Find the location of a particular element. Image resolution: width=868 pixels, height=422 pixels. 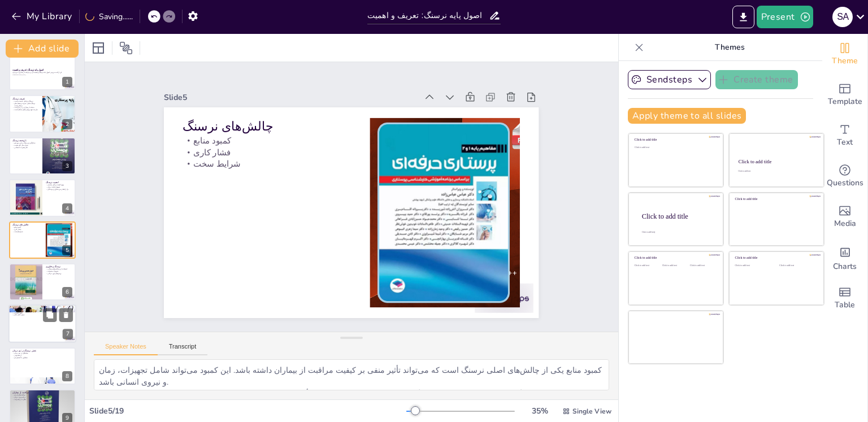

div: Layout is located at coordinates (98, 48).